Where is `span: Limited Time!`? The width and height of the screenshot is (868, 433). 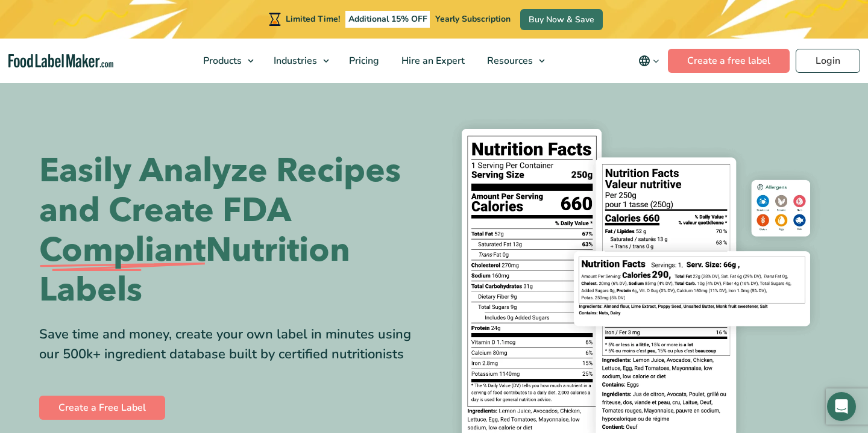 span: Limited Time! is located at coordinates (313, 18).